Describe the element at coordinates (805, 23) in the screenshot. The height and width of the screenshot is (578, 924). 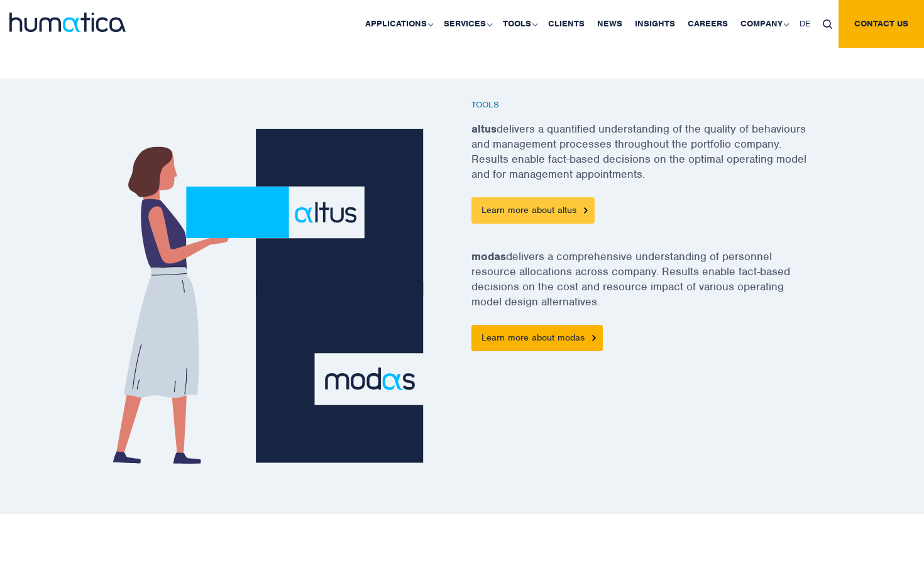
I see `span: DE` at that location.